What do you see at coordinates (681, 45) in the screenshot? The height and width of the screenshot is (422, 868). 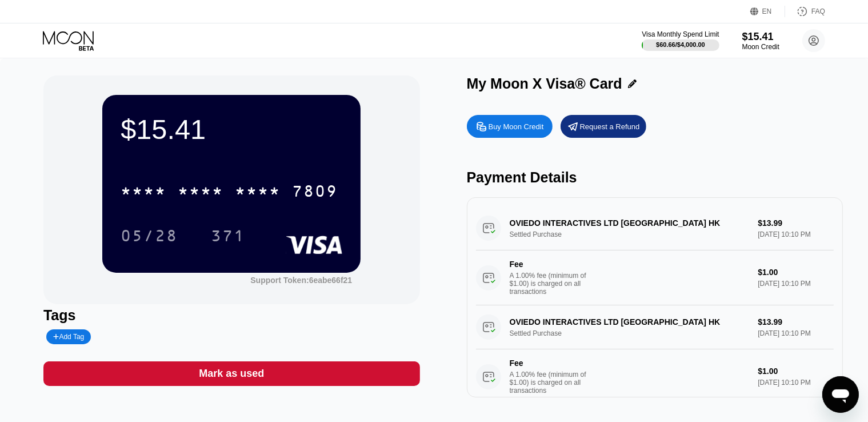 I see `div: $60.66 / $4,000.00` at bounding box center [681, 45].